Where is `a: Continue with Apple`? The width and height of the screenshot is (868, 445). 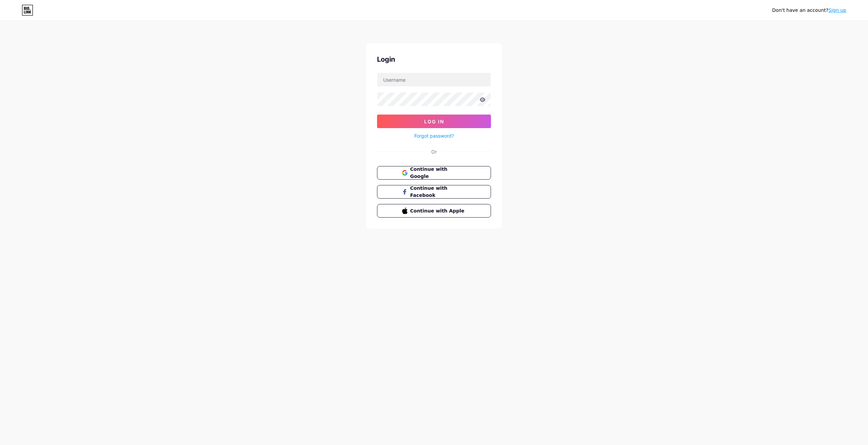
a: Continue with Apple is located at coordinates (434, 211).